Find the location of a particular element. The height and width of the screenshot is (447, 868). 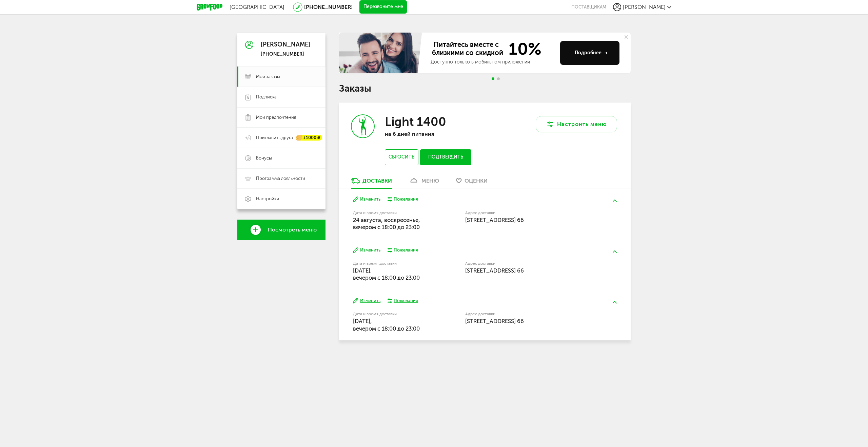

a: Доставки is located at coordinates (372, 182).